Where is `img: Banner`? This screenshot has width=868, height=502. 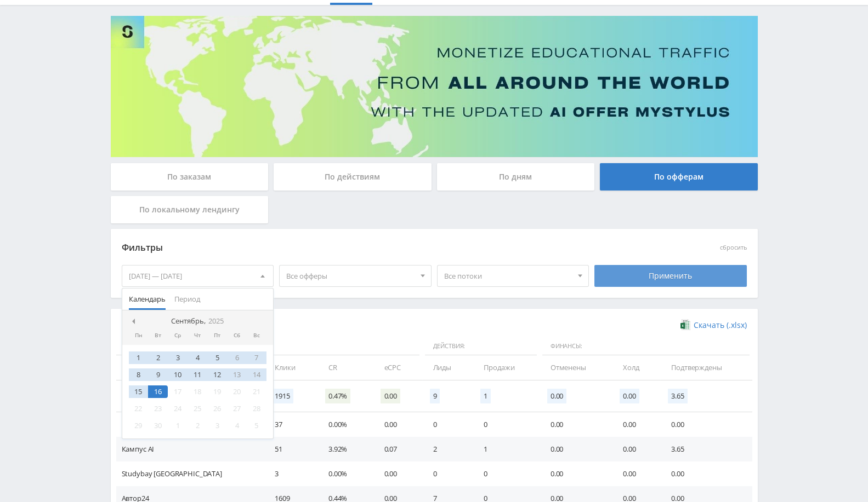 img: Banner is located at coordinates (434, 87).